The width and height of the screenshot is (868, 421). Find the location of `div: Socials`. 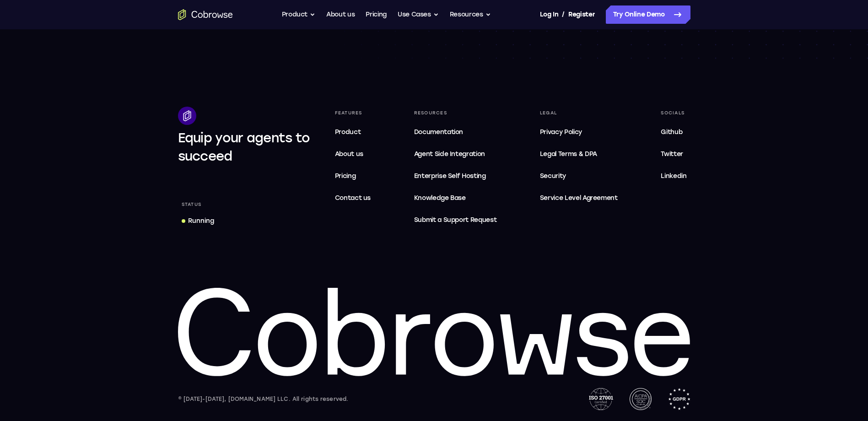

div: Socials is located at coordinates (674, 113).